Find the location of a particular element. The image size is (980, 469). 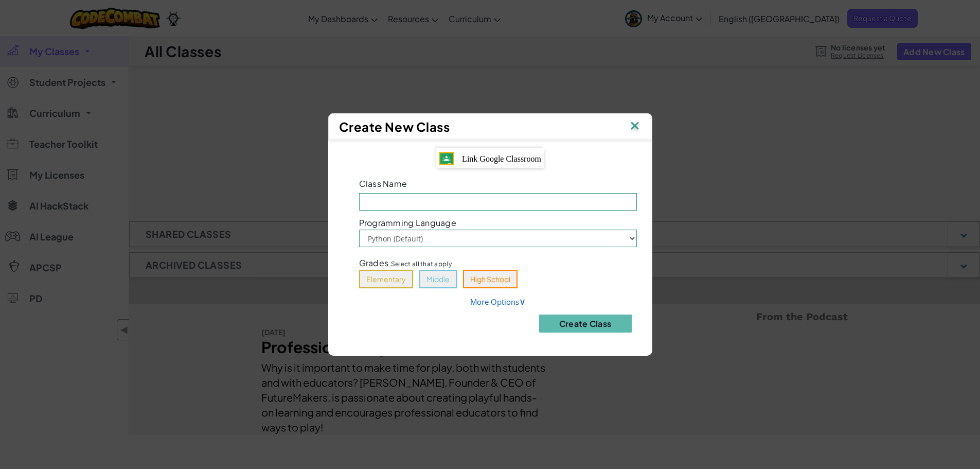

button: Create Class is located at coordinates (586, 324).